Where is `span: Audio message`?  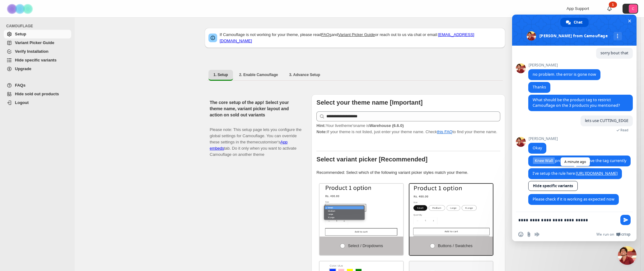 span: Audio message is located at coordinates (537, 235).